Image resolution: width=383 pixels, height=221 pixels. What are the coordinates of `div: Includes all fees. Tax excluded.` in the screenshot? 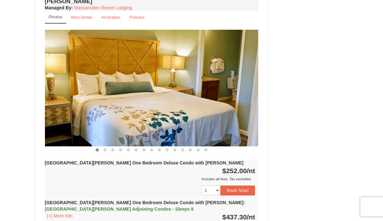 It's located at (150, 179).